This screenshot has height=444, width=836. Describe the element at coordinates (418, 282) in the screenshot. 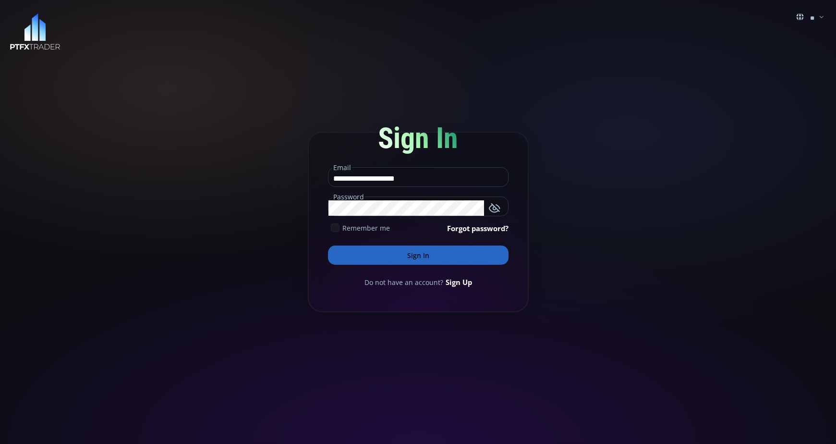

I see `div: Do not have an account?` at that location.